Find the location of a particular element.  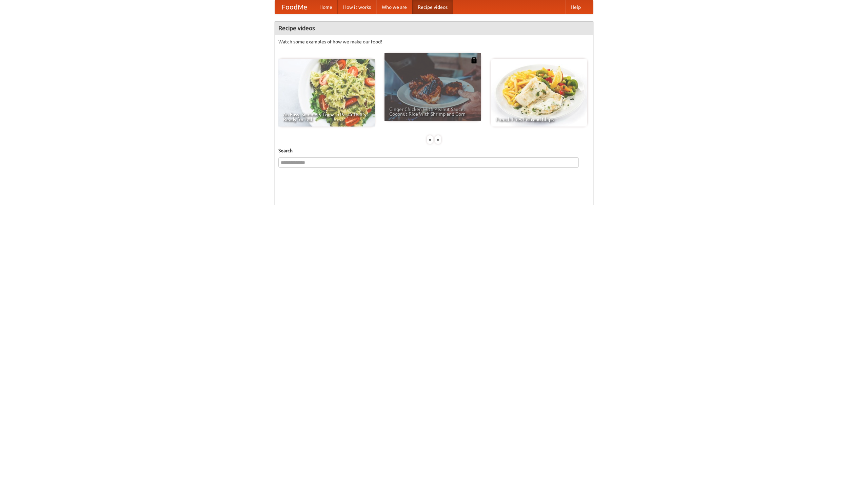

a: Help is located at coordinates (576, 7).